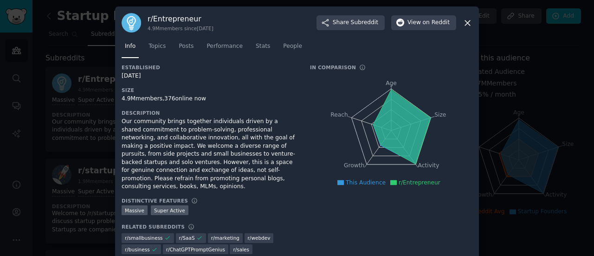 Image resolution: width=594 pixels, height=256 pixels. I want to click on a: People, so click(293, 48).